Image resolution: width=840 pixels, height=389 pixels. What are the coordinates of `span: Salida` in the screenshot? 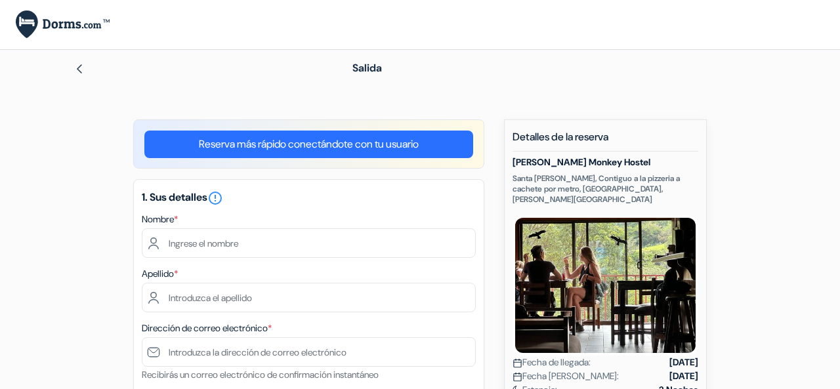 It's located at (367, 68).